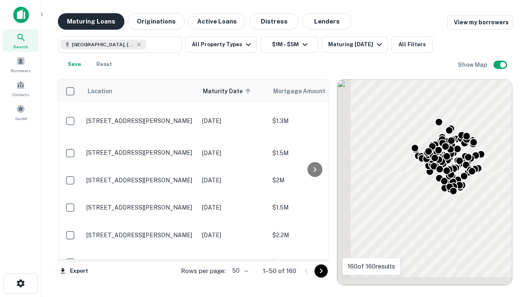 The width and height of the screenshot is (529, 297). I want to click on span: Search, so click(21, 47).